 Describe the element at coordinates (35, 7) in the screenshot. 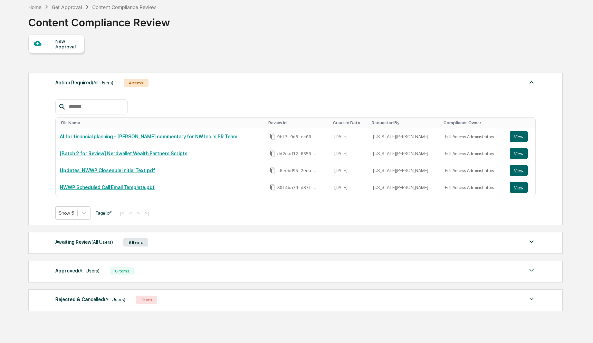

I see `div: Home` at that location.